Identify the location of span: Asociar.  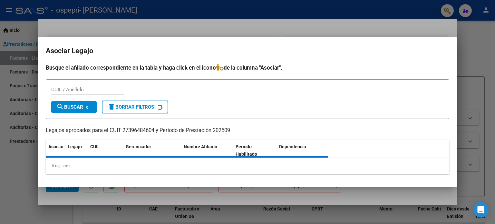
(56, 146).